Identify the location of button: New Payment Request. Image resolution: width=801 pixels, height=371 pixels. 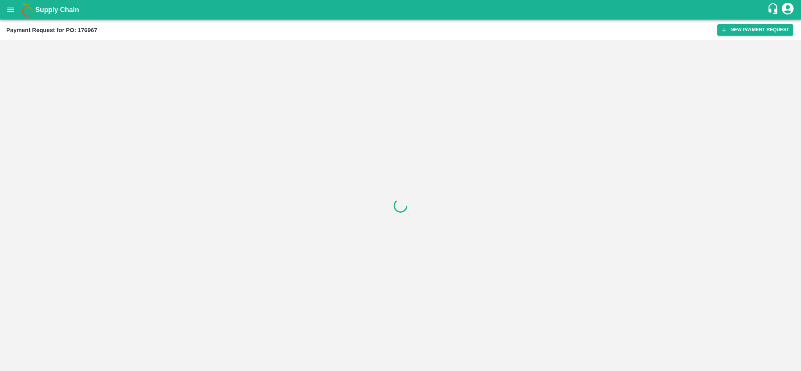
(755, 30).